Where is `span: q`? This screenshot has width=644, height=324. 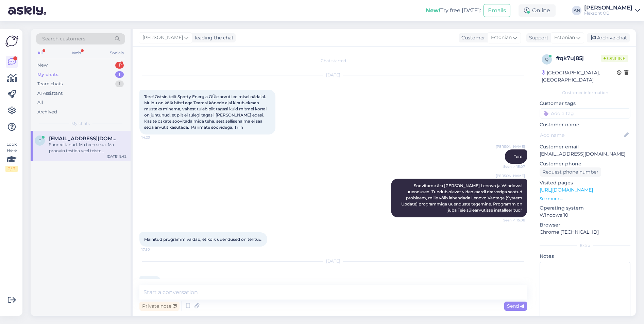 span: q is located at coordinates (547, 59).